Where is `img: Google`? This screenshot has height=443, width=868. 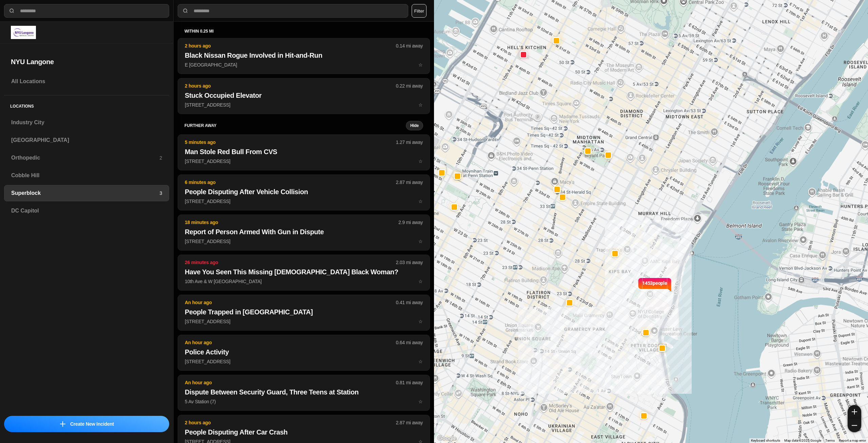
img: Google is located at coordinates (447, 439).